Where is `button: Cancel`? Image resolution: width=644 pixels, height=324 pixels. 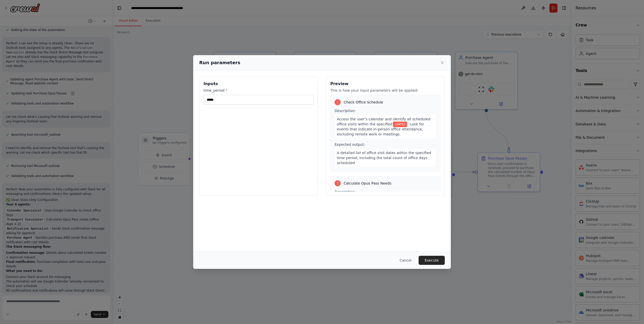 button: Cancel is located at coordinates (406, 260).